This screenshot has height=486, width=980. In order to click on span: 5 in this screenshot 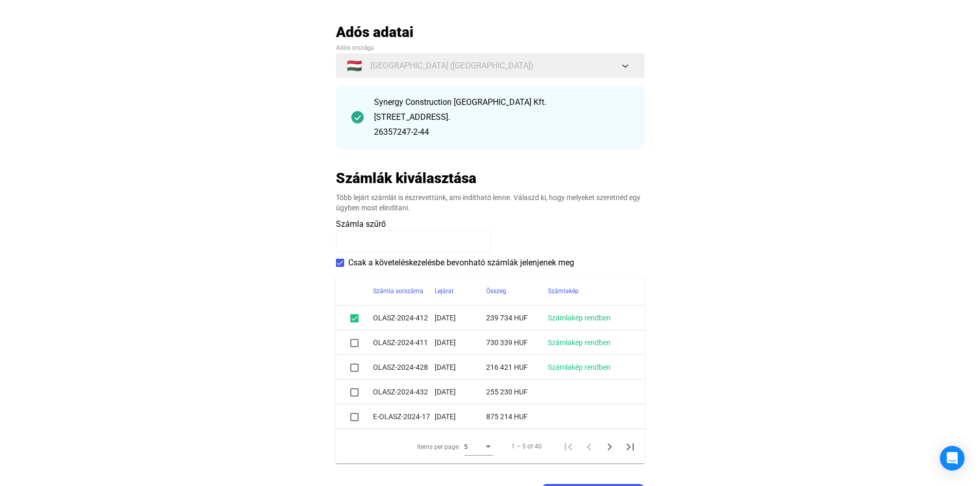, I will do `click(465, 447)`.